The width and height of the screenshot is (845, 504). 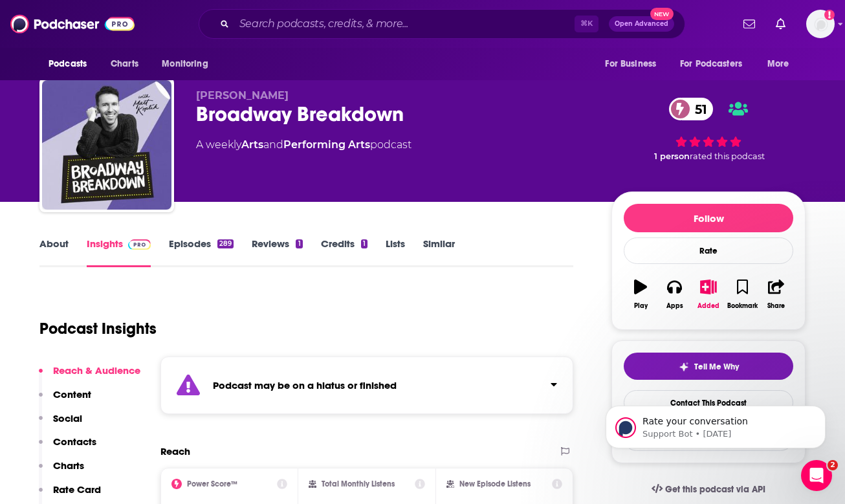 I want to click on p: Contacts, so click(x=75, y=442).